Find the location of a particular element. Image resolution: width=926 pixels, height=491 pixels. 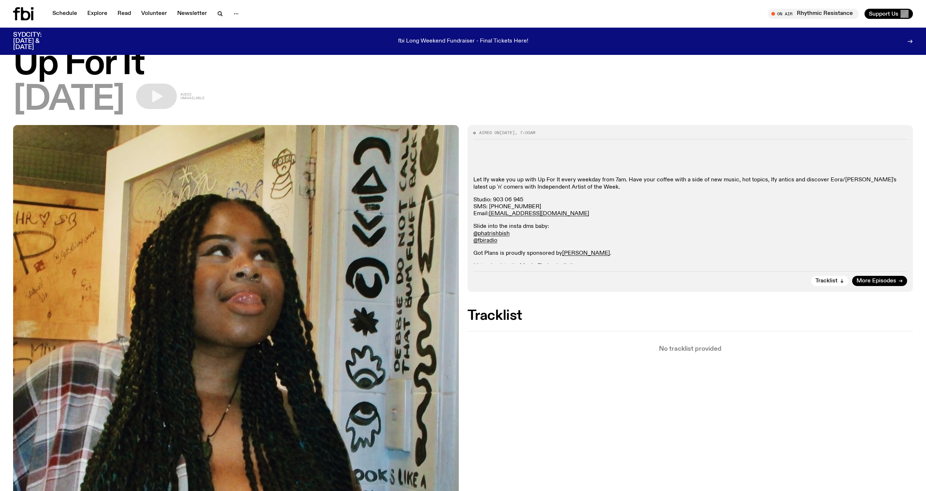

a: @fbiradio is located at coordinates (485, 241).